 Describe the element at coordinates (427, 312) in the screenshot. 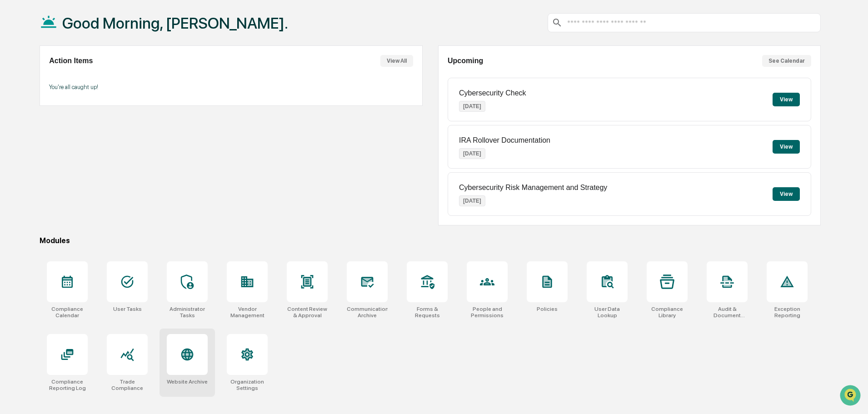

I see `div: Forms & Requests` at that location.